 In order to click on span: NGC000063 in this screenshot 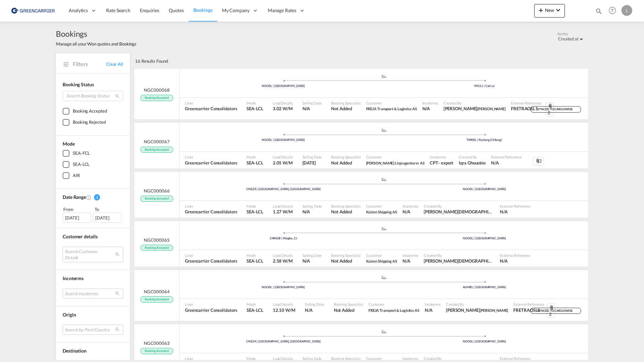, I will do `click(157, 343)`.